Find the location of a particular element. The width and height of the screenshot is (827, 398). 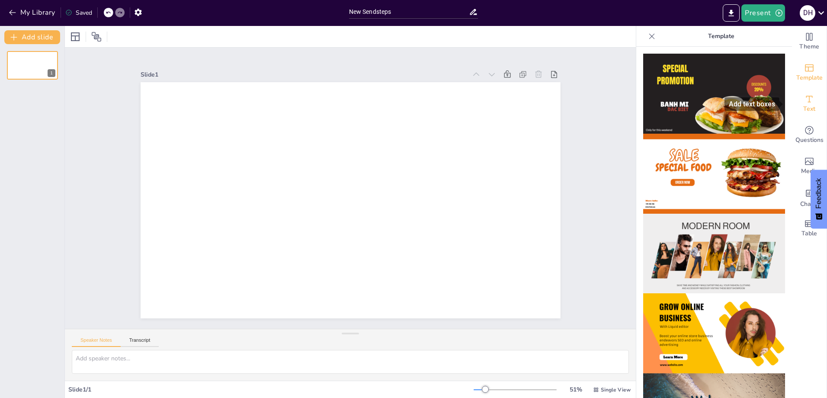

button: Add slide is located at coordinates (32, 37).